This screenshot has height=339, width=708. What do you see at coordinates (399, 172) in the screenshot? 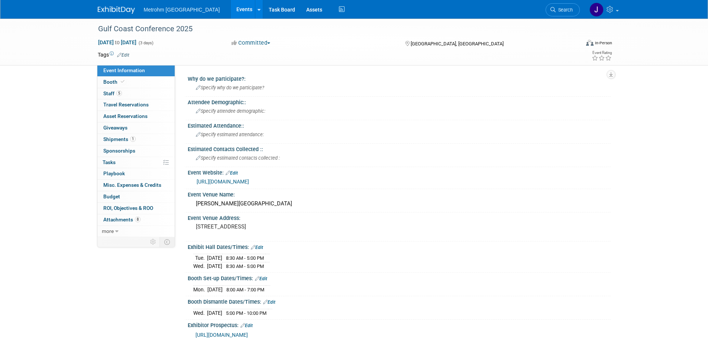
I see `div: Event Website:` at bounding box center [399, 172].